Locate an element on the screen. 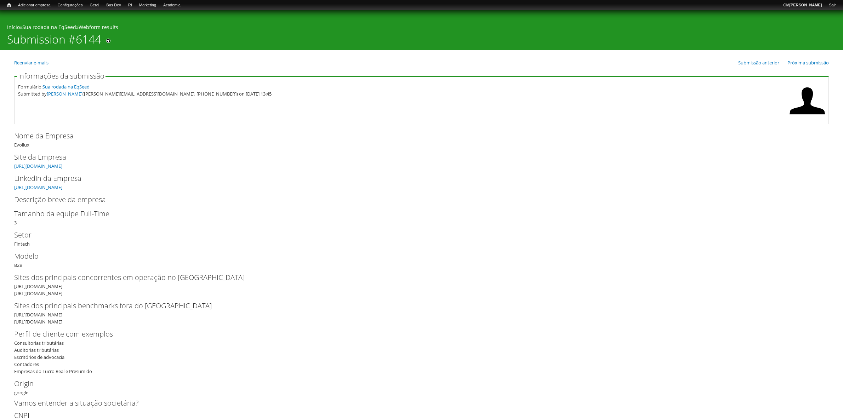  a: RI is located at coordinates (130, 5).